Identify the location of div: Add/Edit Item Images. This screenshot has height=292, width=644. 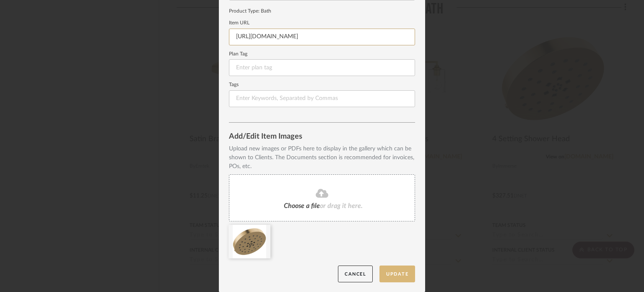
(322, 136).